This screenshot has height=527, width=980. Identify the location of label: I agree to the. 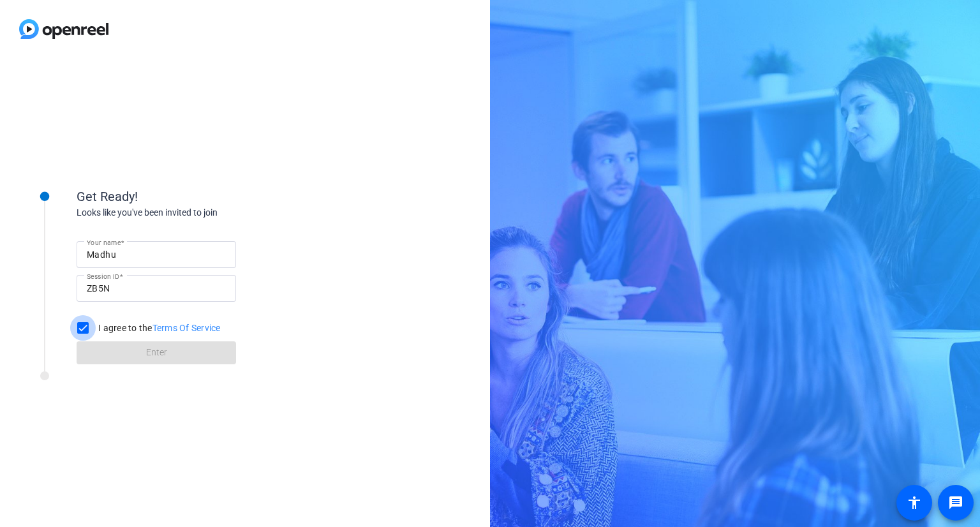
(158, 328).